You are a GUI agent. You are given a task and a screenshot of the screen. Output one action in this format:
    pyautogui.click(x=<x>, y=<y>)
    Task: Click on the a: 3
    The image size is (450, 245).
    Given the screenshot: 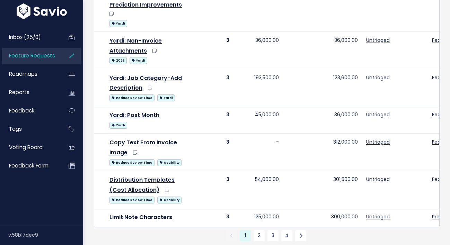 What is the action you would take?
    pyautogui.click(x=273, y=236)
    